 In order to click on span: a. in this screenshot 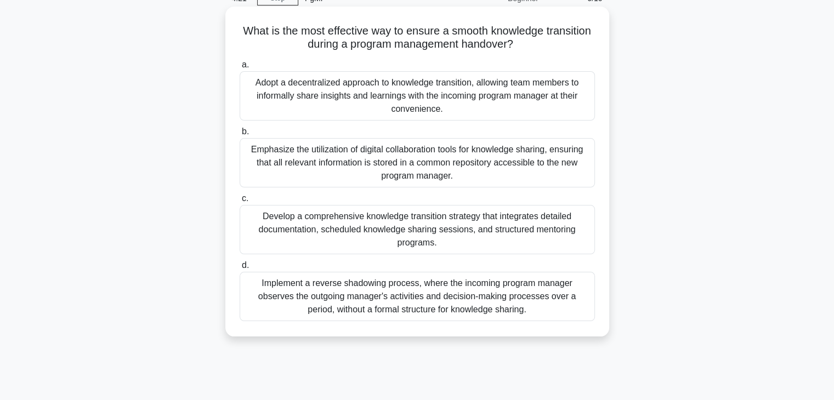, I will do `click(245, 64)`.